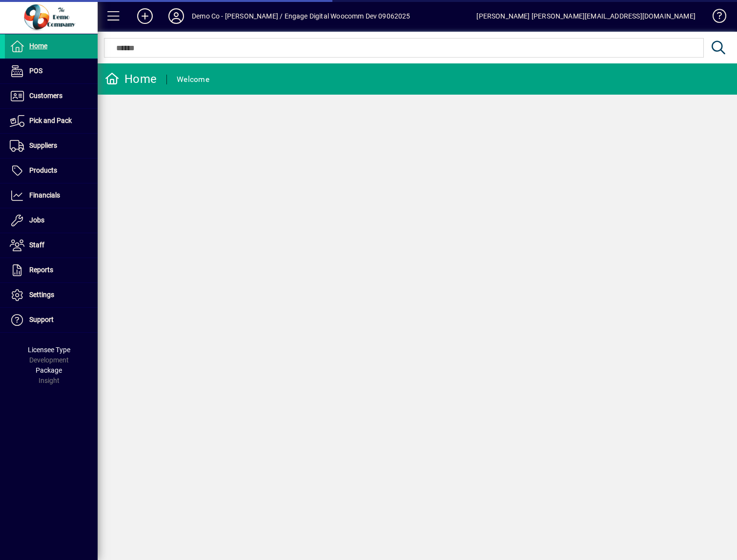 This screenshot has width=737, height=560. What do you see at coordinates (49, 350) in the screenshot?
I see `span: Licensee Type` at bounding box center [49, 350].